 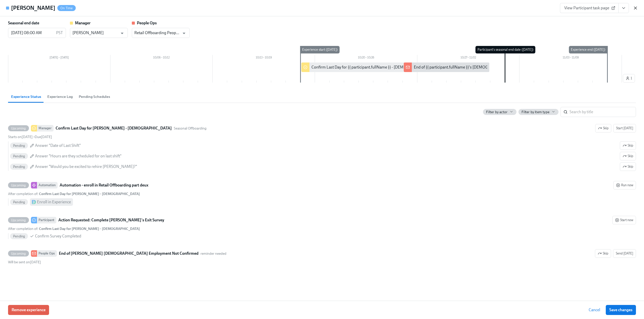 What do you see at coordinates (595, 310) in the screenshot?
I see `button: Cancel` at bounding box center [595, 310].